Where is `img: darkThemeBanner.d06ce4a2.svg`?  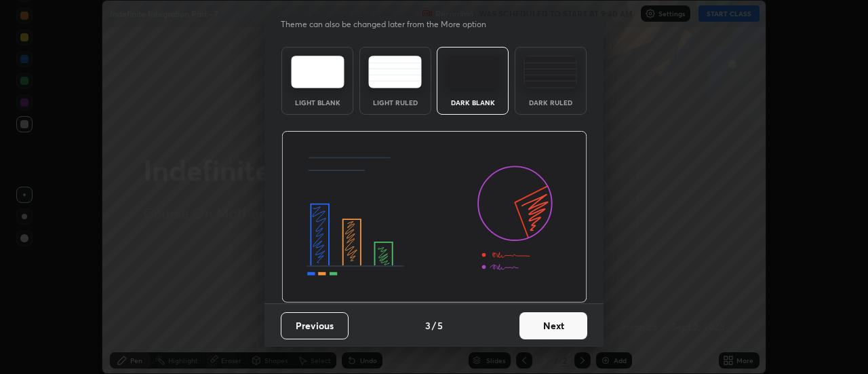
img: darkThemeBanner.d06ce4a2.svg is located at coordinates (434, 217).